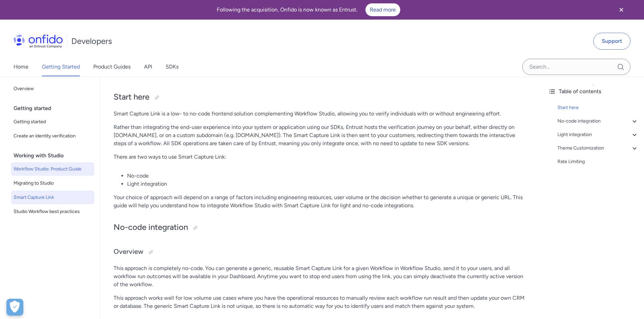  Describe the element at coordinates (55, 156) in the screenshot. I see `div: Working with Studio` at that location.